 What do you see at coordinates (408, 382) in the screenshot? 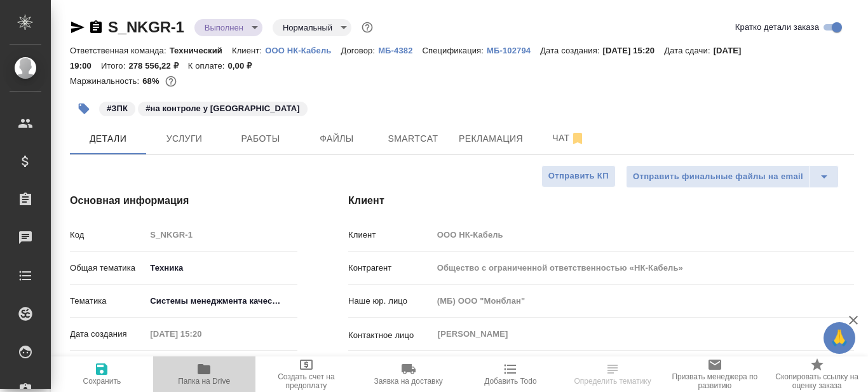
I see `span: Заявка на доставку` at bounding box center [408, 382].